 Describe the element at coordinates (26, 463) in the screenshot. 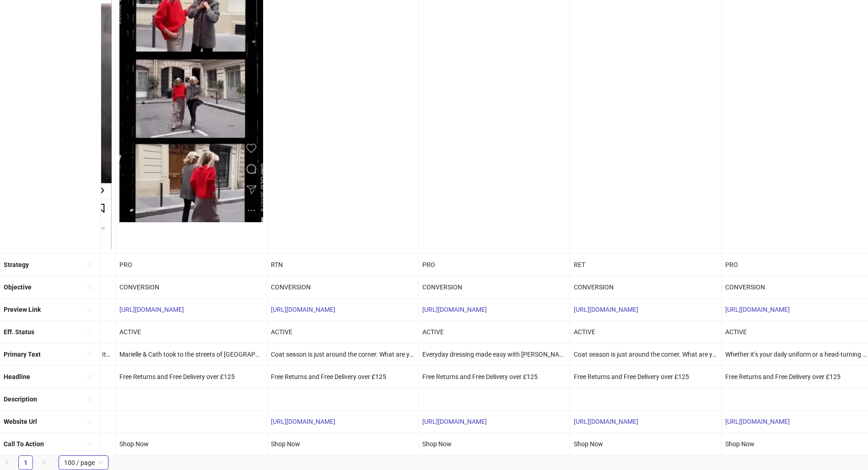

I see `a: 1` at that location.